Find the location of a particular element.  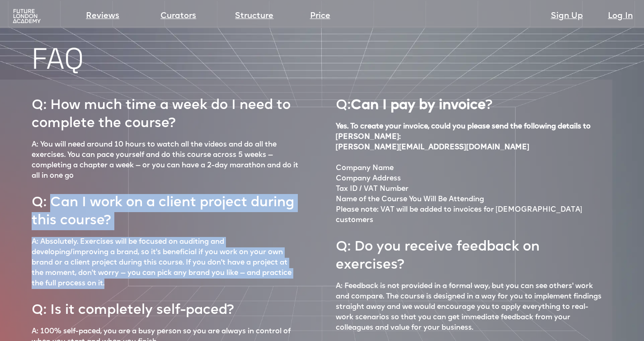

h2: Q: Do you receive feedback on exercises? is located at coordinates (470, 253).